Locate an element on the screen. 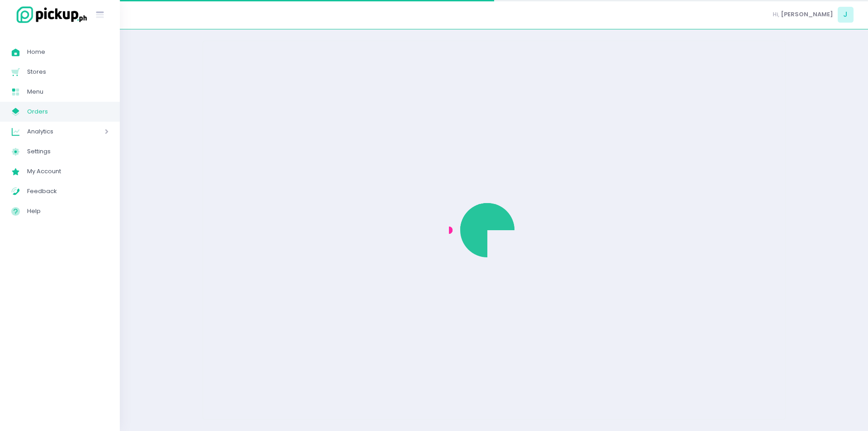 This screenshot has width=868, height=431. span: Stores is located at coordinates (68, 72).